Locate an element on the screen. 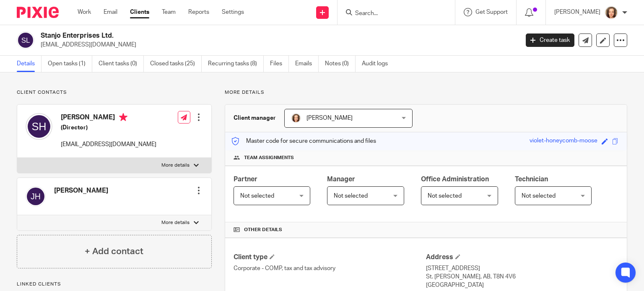 The image size is (644, 291). a: Emails is located at coordinates (307, 63).